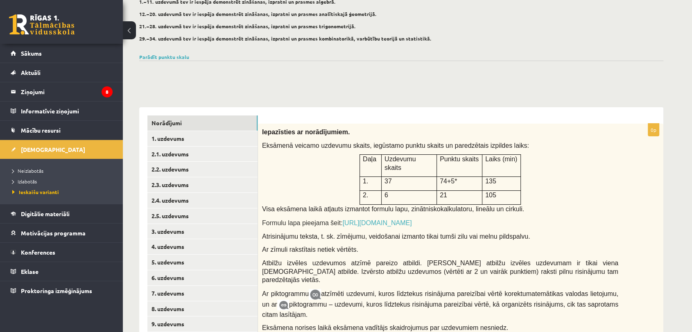  Describe the element at coordinates (448, 181) in the screenshot. I see `span: 74+5*` at that location.